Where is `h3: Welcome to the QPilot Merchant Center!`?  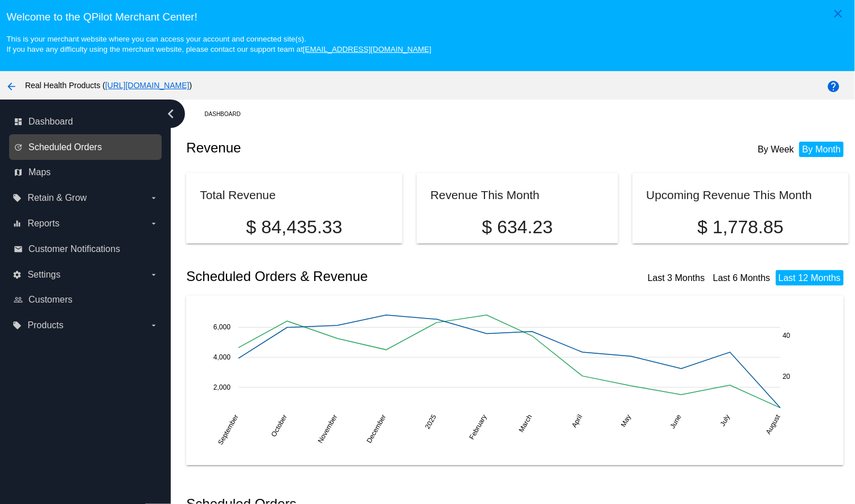 h3: Welcome to the QPilot Merchant Center! is located at coordinates (427, 17).